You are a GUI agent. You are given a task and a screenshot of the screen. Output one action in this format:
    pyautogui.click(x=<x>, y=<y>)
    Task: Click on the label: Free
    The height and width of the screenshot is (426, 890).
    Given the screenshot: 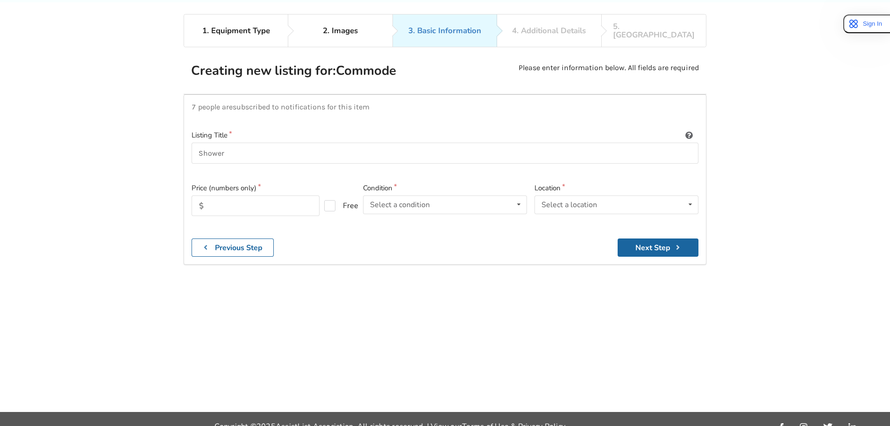 What is the action you would take?
    pyautogui.click(x=337, y=206)
    